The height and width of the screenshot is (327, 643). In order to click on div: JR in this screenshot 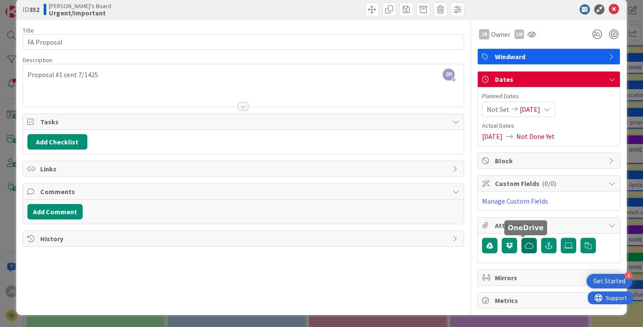, I will do `click(484, 34)`.